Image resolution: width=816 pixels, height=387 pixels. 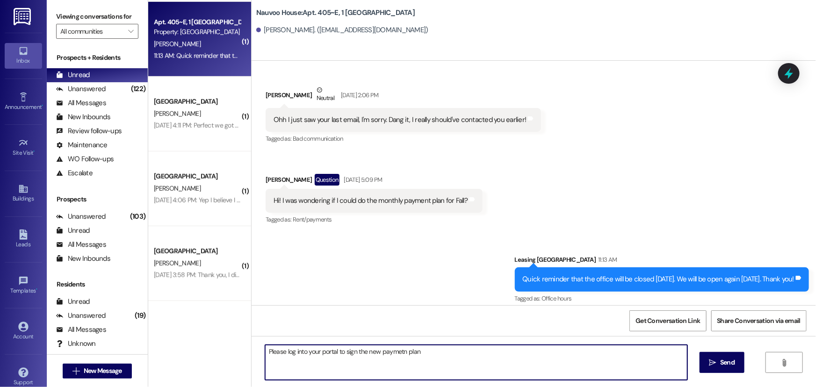 What do you see at coordinates (137, 217) in the screenshot?
I see `div: (103)` at bounding box center [137, 217].